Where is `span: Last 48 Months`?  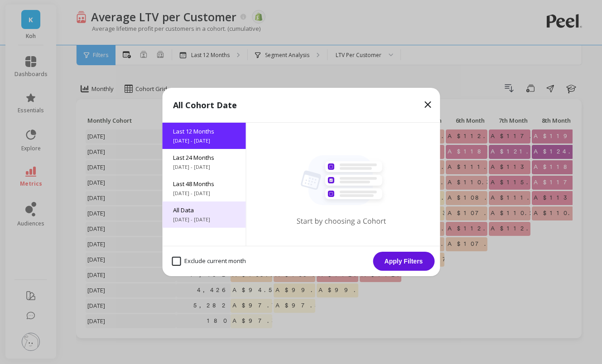
span: Last 48 Months is located at coordinates (204, 184).